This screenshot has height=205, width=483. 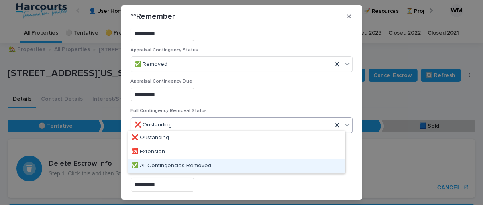 I want to click on div: ❌ Oustanding, so click(x=236, y=138).